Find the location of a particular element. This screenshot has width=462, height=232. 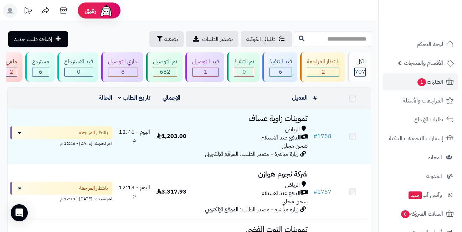

span: إشعارات التحويلات البنكية is located at coordinates (416, 139).